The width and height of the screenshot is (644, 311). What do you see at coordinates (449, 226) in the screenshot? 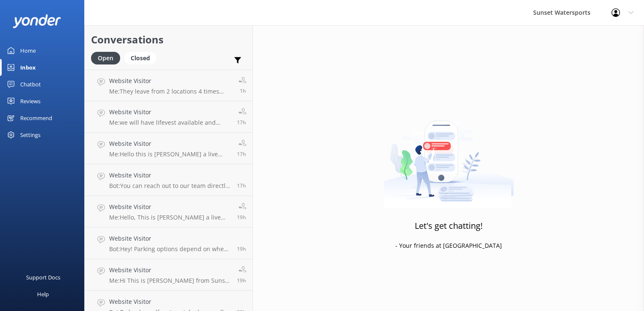
I see `h3: Let's get chatting!` at bounding box center [449, 226].